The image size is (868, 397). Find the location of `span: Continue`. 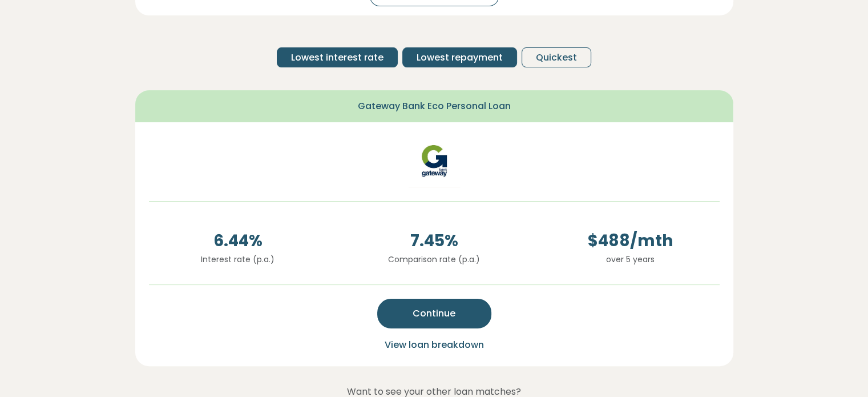

span: Continue is located at coordinates (434, 314).